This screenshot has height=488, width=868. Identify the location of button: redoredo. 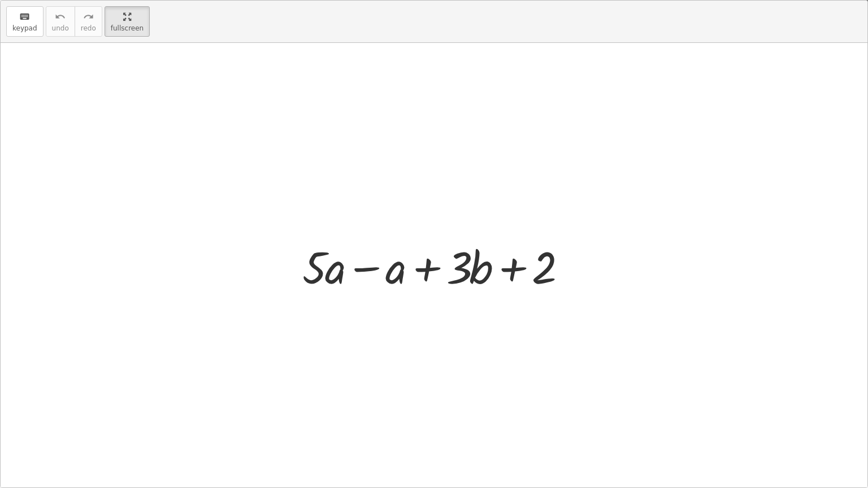
(88, 21).